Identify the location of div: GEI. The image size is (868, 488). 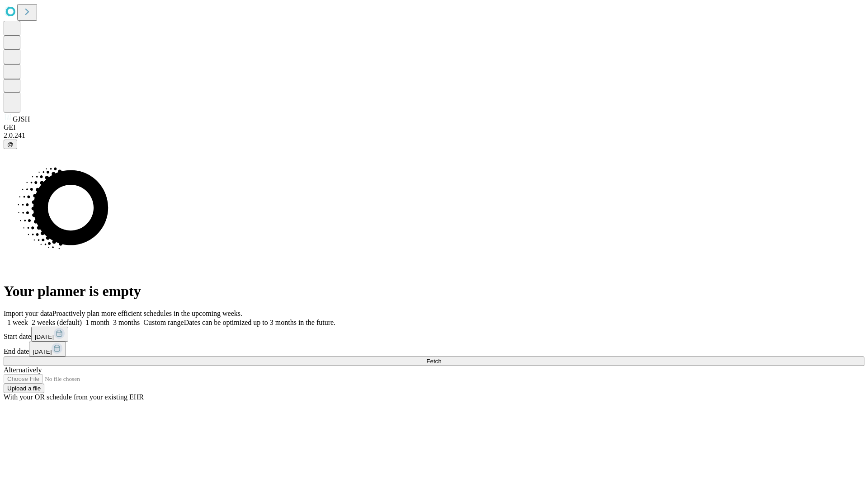
(434, 127).